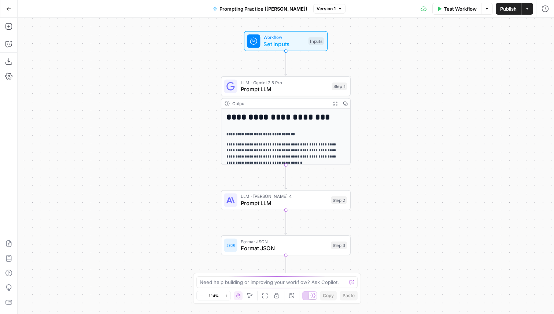 This screenshot has height=314, width=554. I want to click on div: Output, so click(280, 103).